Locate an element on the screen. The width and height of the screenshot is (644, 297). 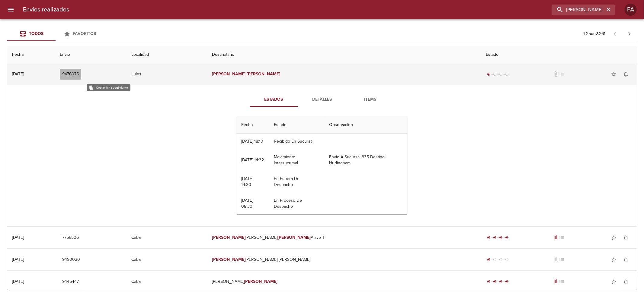
span: Todos is located at coordinates (36, 34).